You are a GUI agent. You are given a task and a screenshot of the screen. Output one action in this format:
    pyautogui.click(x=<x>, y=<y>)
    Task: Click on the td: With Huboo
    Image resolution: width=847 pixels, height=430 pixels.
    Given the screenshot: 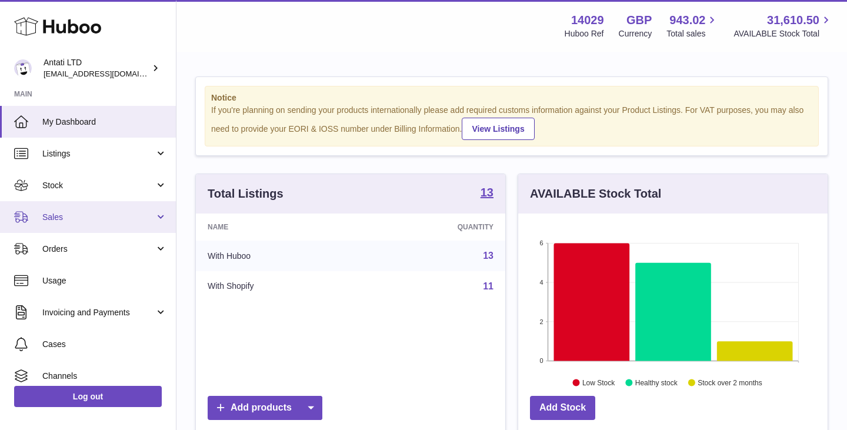 What is the action you would take?
    pyautogui.click(x=279, y=256)
    